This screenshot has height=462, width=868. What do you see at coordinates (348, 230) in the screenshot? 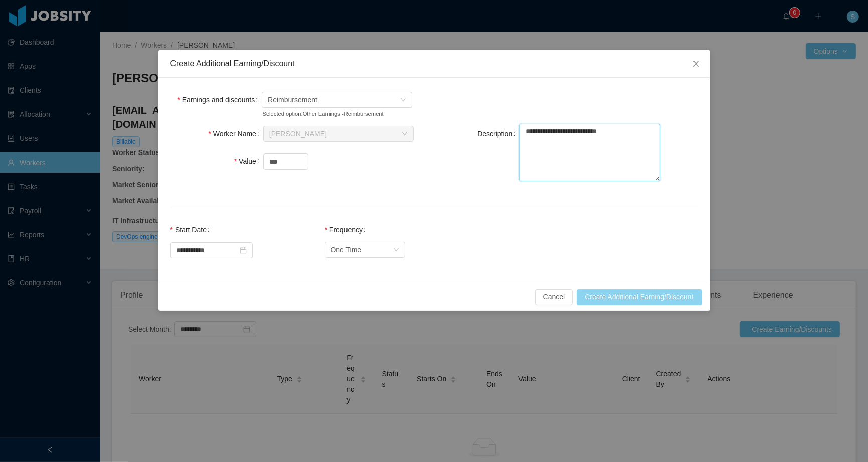
I see `label: Frequency` at bounding box center [348, 230].